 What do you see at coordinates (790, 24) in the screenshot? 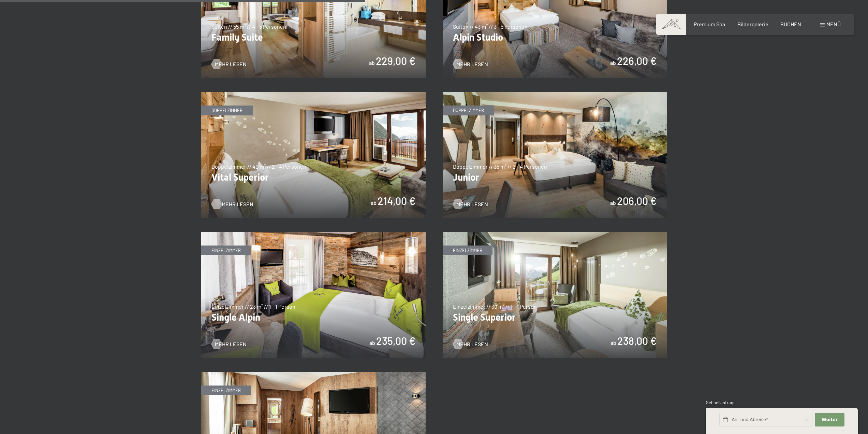
I see `a: BUCHEN` at bounding box center [790, 24].